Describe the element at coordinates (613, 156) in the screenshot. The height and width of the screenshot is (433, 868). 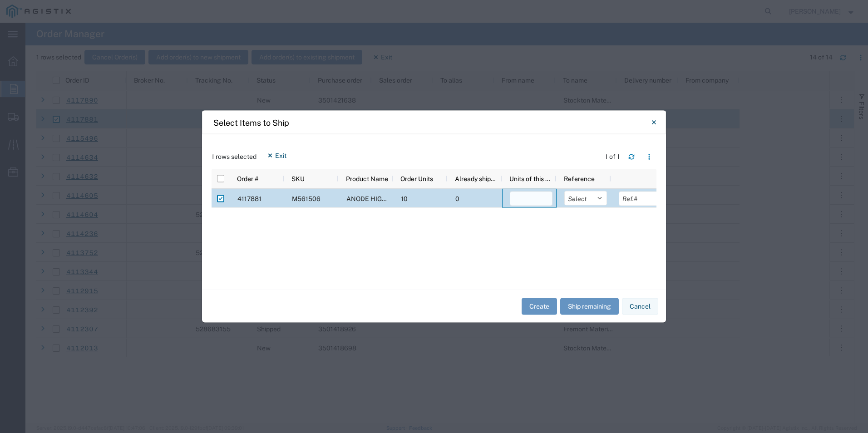
I see `div: 1 of 1` at that location.